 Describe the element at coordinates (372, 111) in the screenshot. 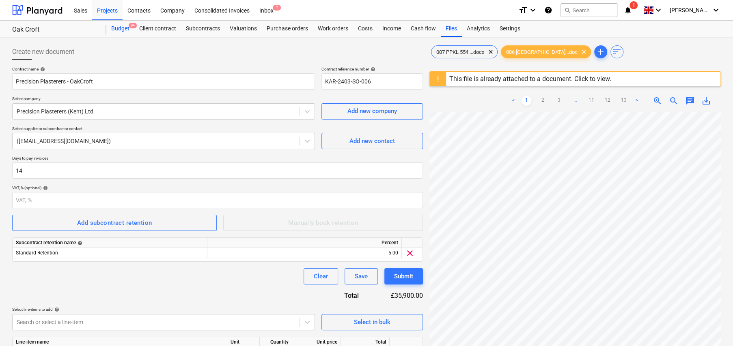

I see `div: Add new company` at that location.